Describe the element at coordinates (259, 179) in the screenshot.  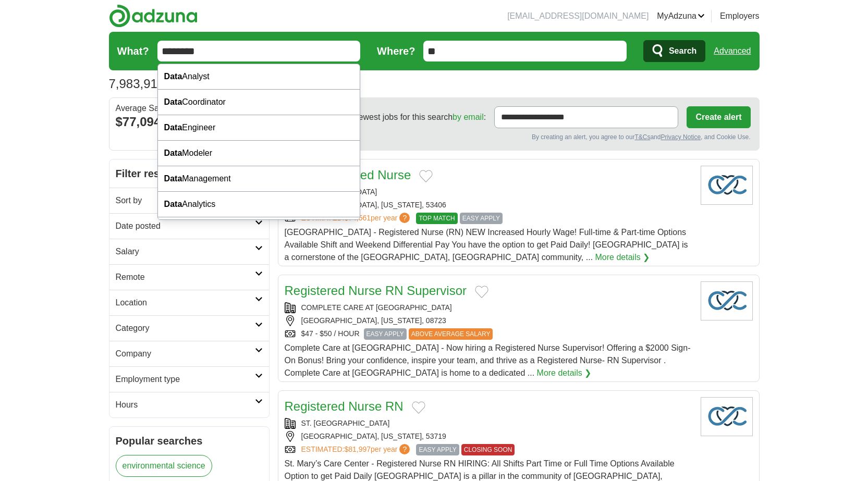
I see `div: Management` at that location.